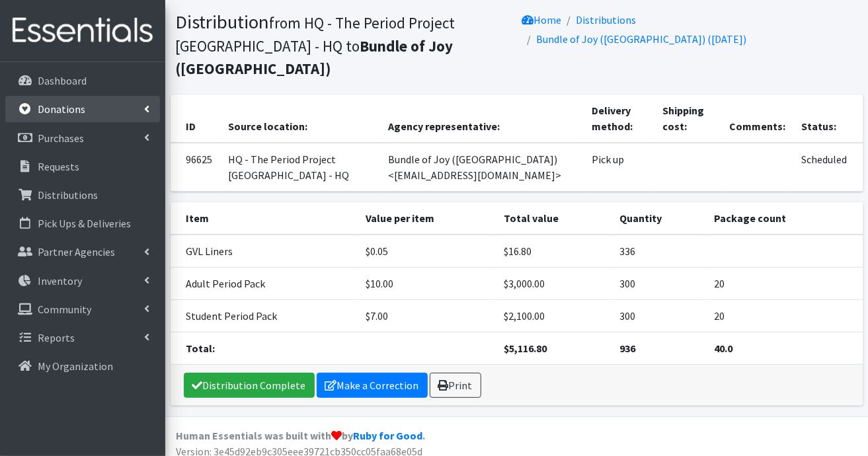 Image resolution: width=868 pixels, height=456 pixels. Describe the element at coordinates (265, 315) in the screenshot. I see `td: Student Period Pack` at that location.